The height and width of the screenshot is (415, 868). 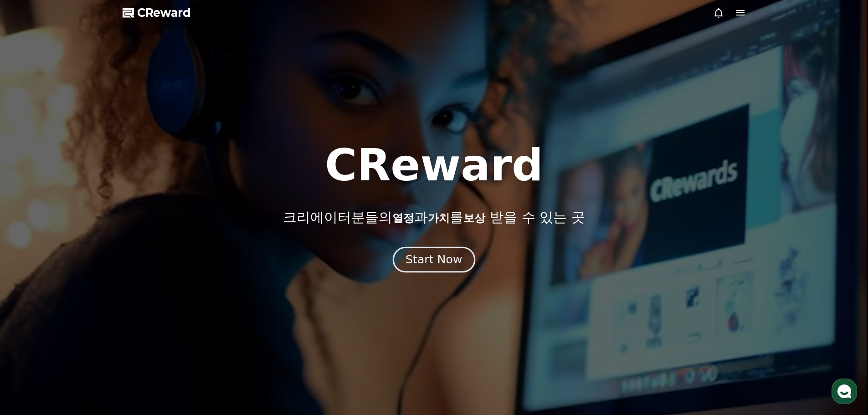 What do you see at coordinates (434, 261) in the screenshot?
I see `a: Start Now` at bounding box center [434, 261].